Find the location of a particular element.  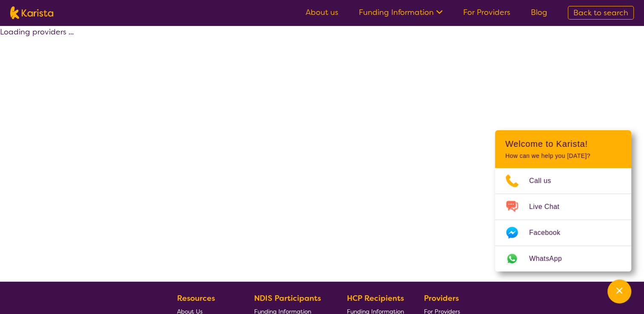

b: HCP Recipients is located at coordinates (375, 298).